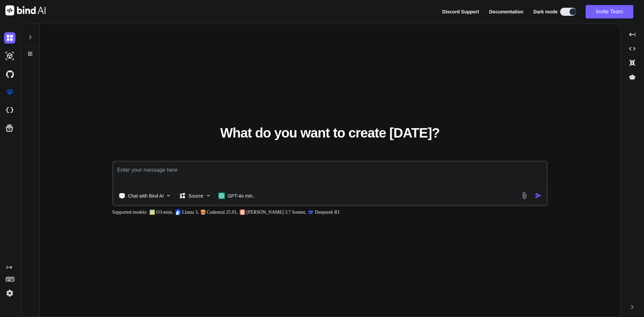 The image size is (644, 317). Describe the element at coordinates (222, 212) in the screenshot. I see `p: Codestral 25.01,` at that location.